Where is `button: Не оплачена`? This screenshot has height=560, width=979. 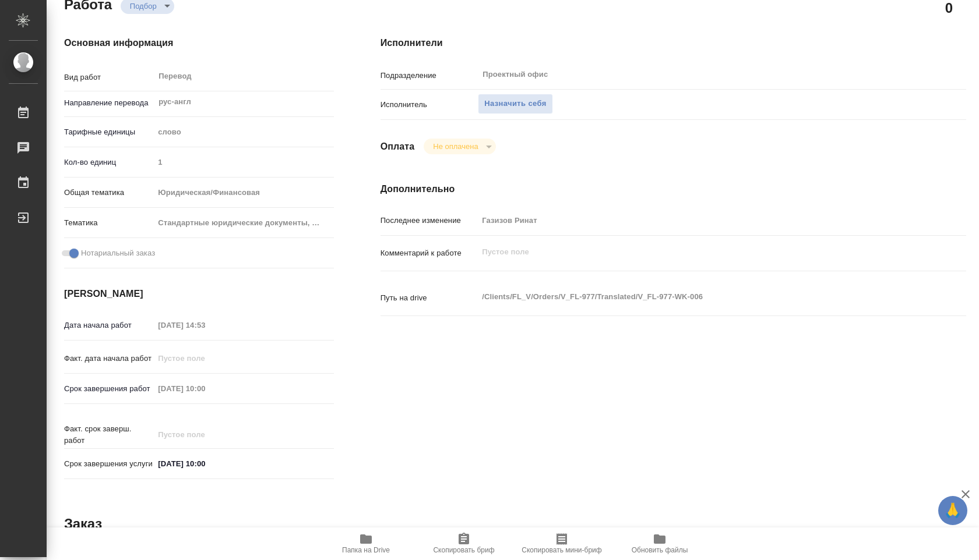 button: Не оплачена is located at coordinates (455, 146).